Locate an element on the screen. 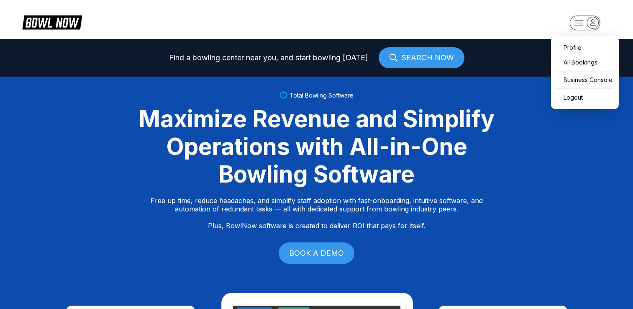 The width and height of the screenshot is (633, 309). div: Business Console is located at coordinates (585, 80).